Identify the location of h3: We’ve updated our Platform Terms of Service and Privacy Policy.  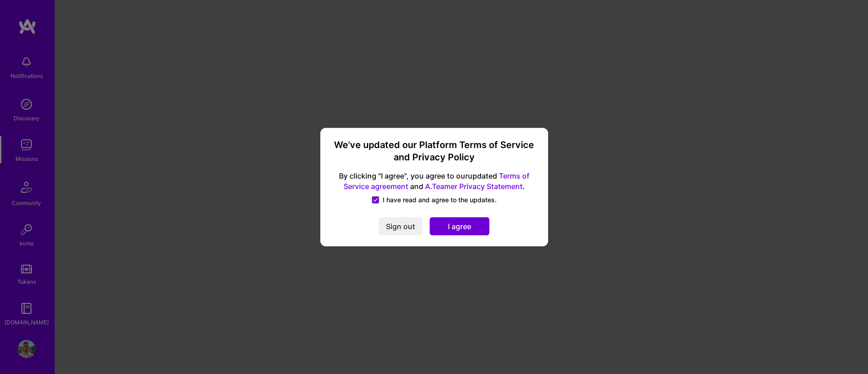
(434, 151).